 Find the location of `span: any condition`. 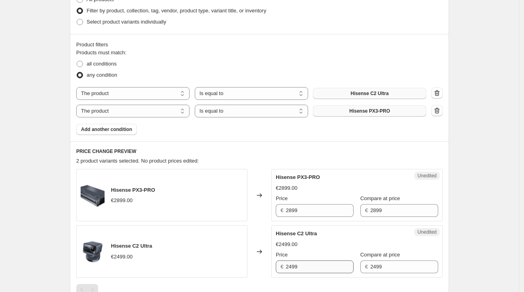

span: any condition is located at coordinates (102, 75).